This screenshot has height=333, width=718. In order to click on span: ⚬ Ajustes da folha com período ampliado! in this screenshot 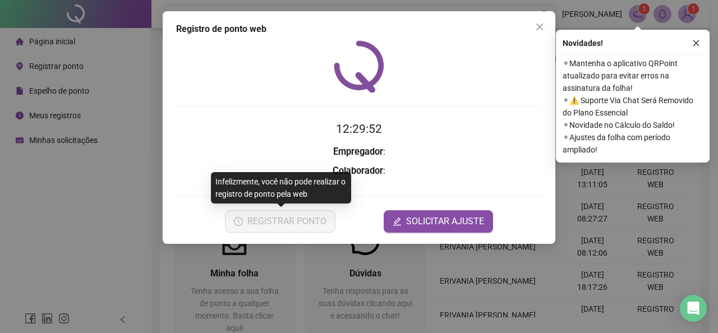, I will do `click(633, 144)`.